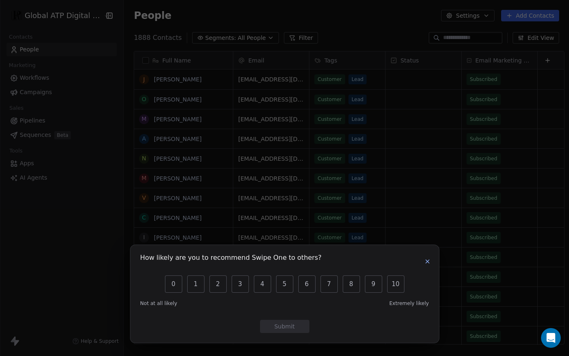  What do you see at coordinates (285, 284) in the screenshot?
I see `button: 5` at bounding box center [285, 284].